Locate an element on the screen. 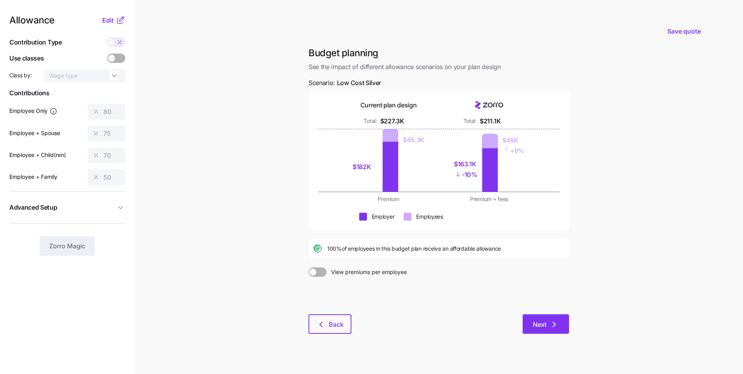  button: Back is located at coordinates (330, 324).